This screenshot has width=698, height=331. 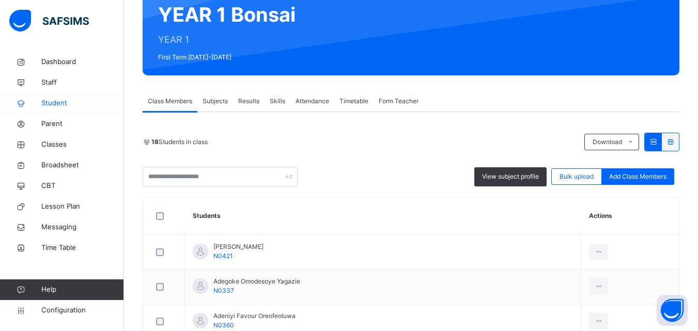 I want to click on span: Parent, so click(x=83, y=124).